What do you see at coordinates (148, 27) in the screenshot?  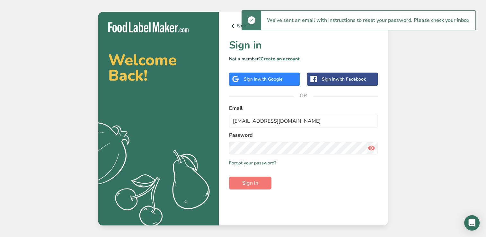 I see `img: Food Label Maker` at bounding box center [148, 27].